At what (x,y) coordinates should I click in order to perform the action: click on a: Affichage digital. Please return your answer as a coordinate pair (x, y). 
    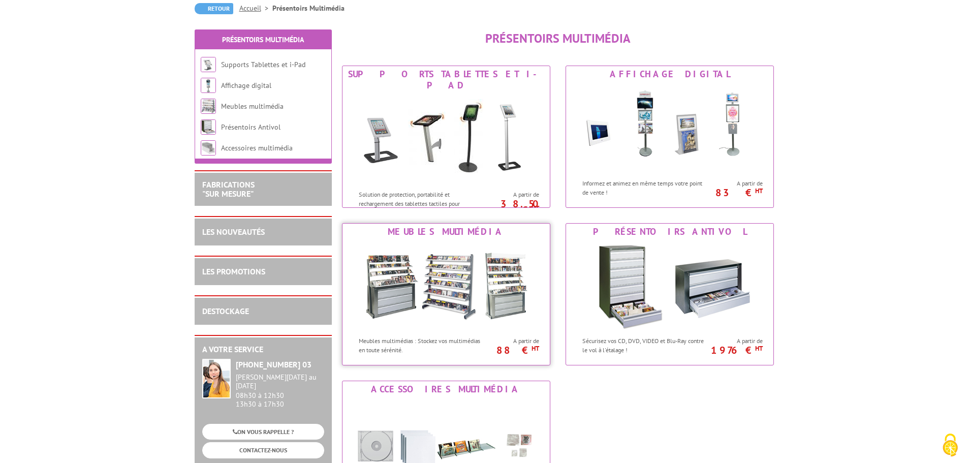
    Looking at the image, I should click on (246, 85).